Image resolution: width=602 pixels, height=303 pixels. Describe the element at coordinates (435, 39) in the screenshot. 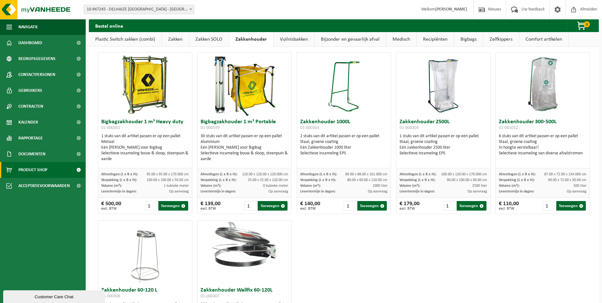

I see `a: Recipiënten` at that location.